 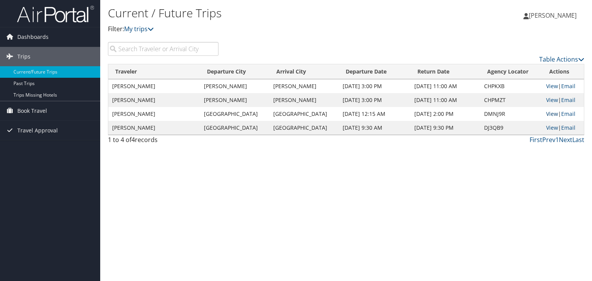 I want to click on span: Dashboards, so click(x=33, y=37).